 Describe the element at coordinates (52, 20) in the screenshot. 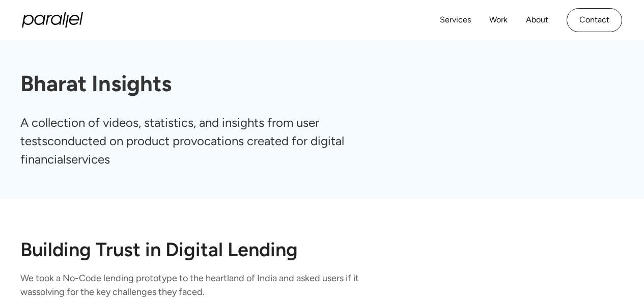

I see `a: home` at that location.